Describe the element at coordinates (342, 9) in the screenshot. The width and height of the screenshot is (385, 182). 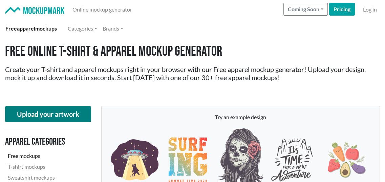
I see `a: Pricing` at that location.